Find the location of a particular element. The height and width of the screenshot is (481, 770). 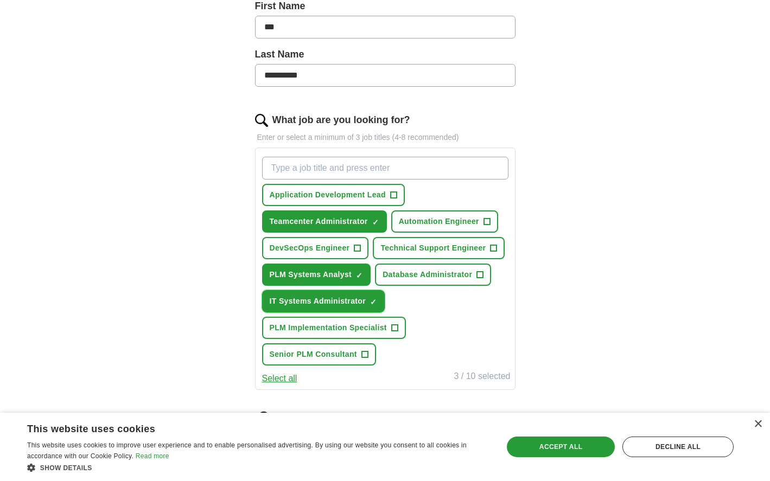

div: Close is located at coordinates (757, 424).